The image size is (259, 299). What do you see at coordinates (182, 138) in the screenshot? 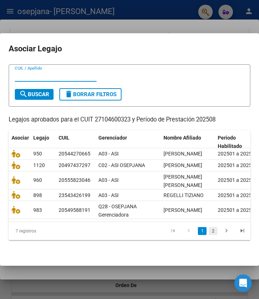
I see `span: Nombre Afiliado` at bounding box center [182, 138].